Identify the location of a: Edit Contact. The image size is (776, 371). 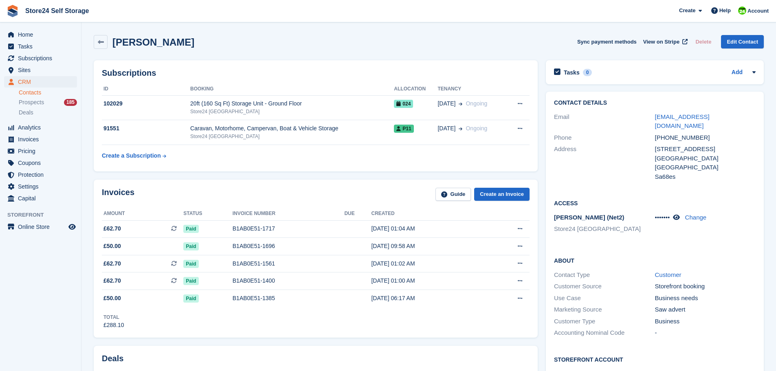
(742, 42).